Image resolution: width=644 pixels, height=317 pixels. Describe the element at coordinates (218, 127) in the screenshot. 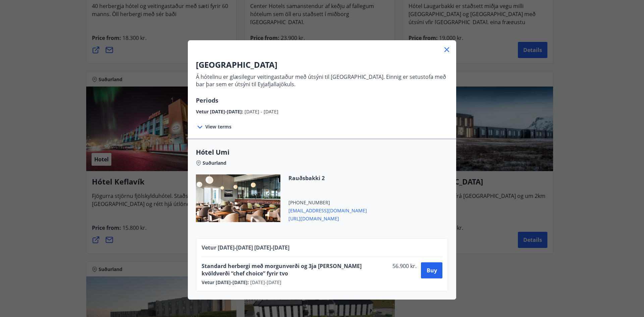

I see `span: View terms` at that location.